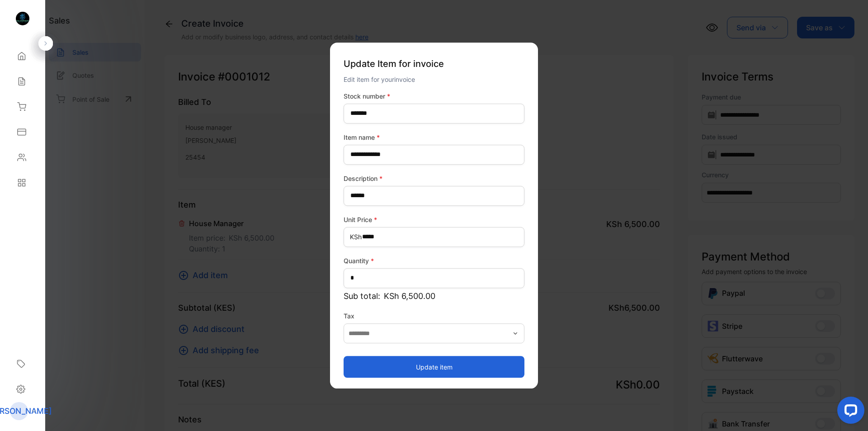 The height and width of the screenshot is (431, 868). What do you see at coordinates (23, 18) in the screenshot?
I see `img: logo` at bounding box center [23, 18].